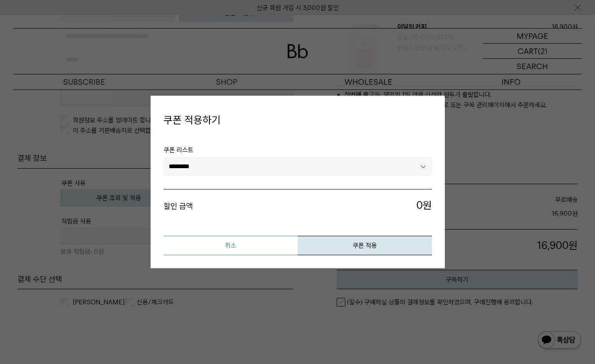 This screenshot has height=364, width=595. I want to click on span: 쿠폰 리스트, so click(298, 151).